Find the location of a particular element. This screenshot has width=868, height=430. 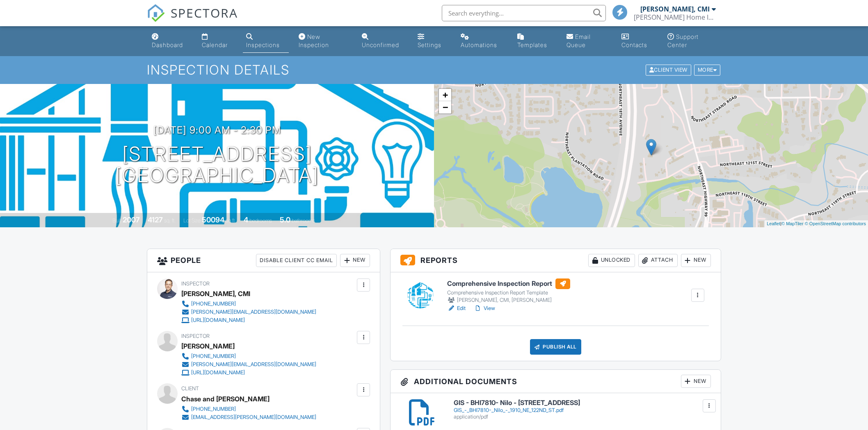

h6: Comprehensive Inspection Report is located at coordinates (509, 284).